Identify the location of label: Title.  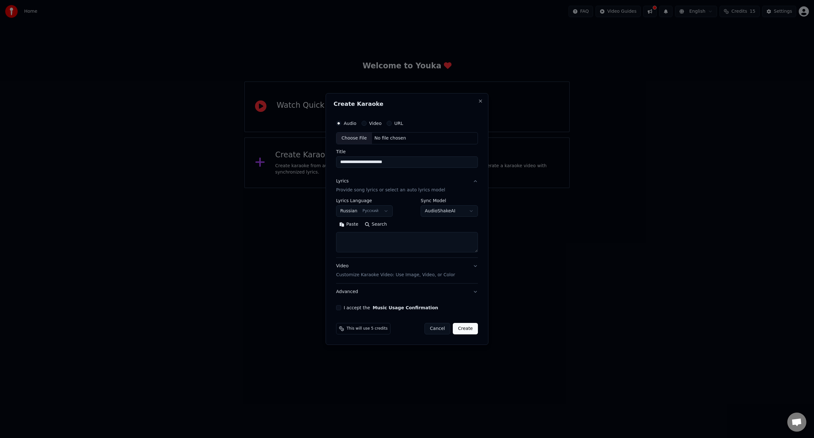
(407, 152).